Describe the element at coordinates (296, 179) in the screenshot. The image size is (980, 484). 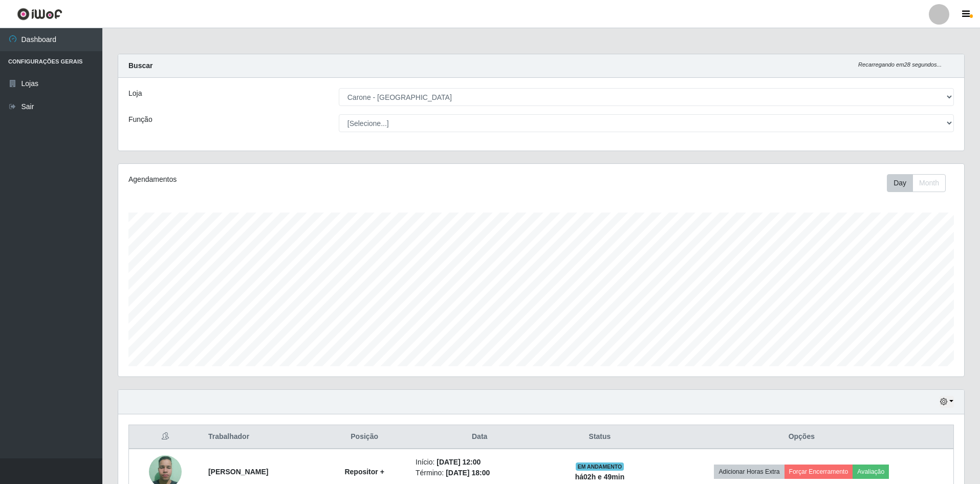
I see `div: Agendamentos` at that location.